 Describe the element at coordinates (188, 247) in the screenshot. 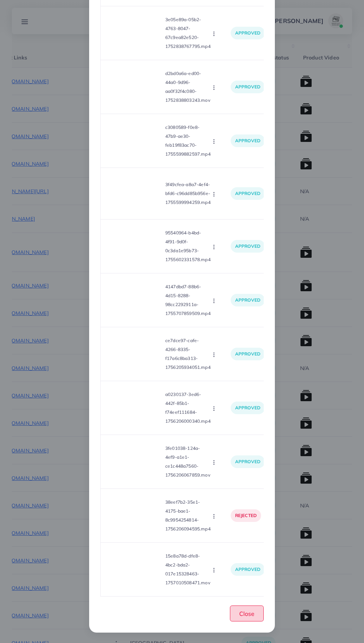

I see `p: 95540964-b4bd-4f91-9d0f-0c3da1e95b73-1755602331578.mp4` at that location.